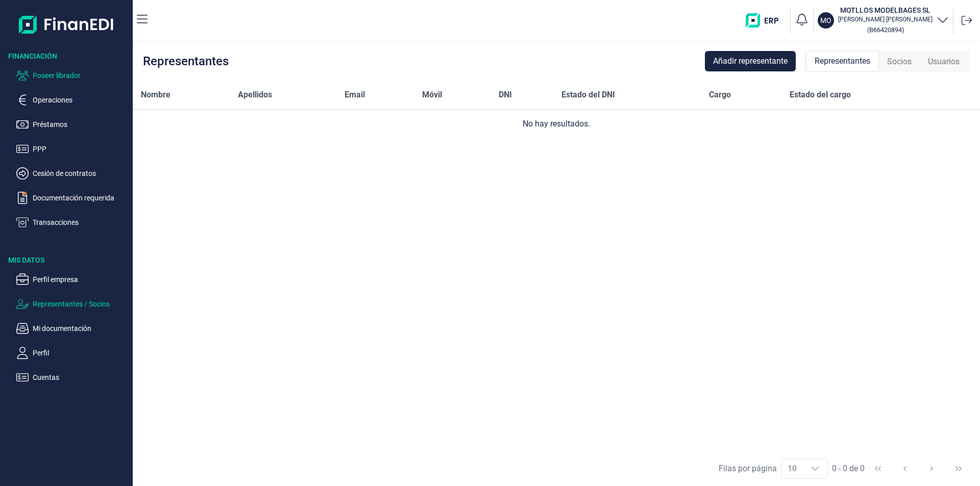 This screenshot has height=486, width=980. What do you see at coordinates (81, 222) in the screenshot?
I see `p: Transacciones` at bounding box center [81, 222].